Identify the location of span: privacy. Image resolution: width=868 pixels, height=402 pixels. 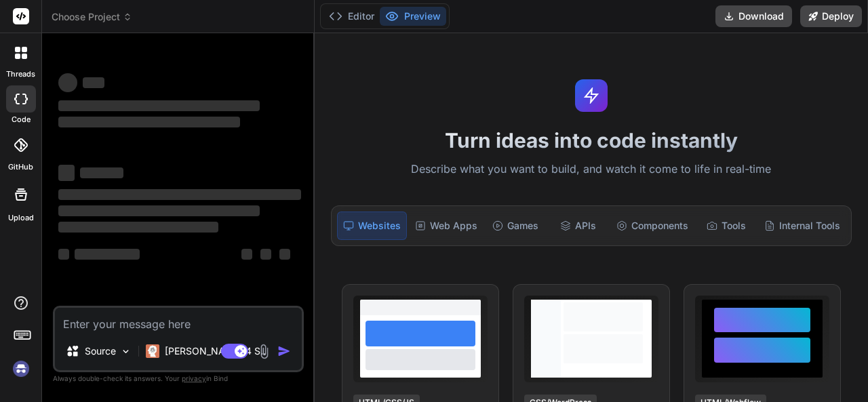
(194, 378).